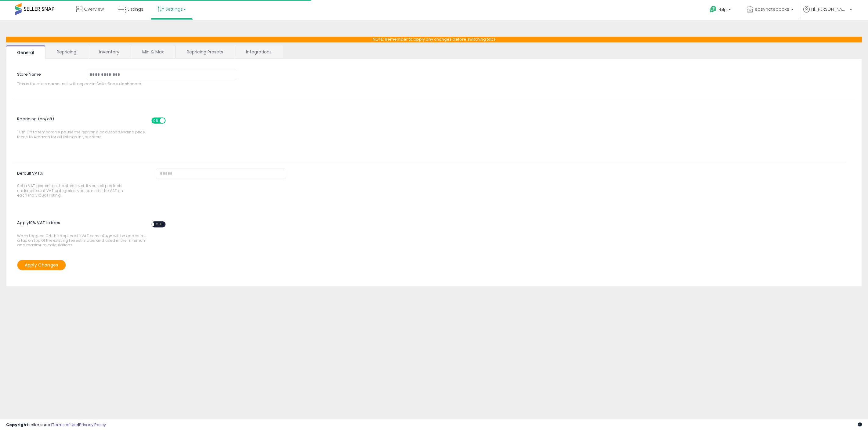  I want to click on a: Inventory, so click(109, 52).